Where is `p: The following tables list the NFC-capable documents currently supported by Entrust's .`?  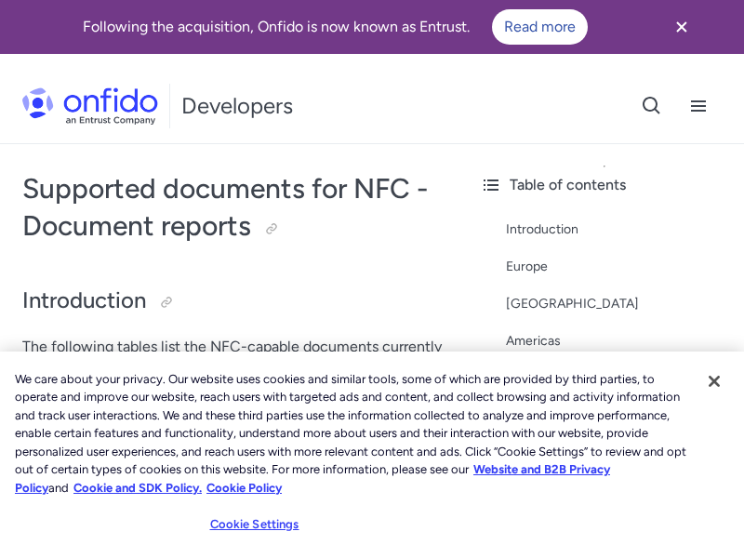
p: The following tables list the NFC-capable documents currently supported by Entrust's . is located at coordinates (232, 358).